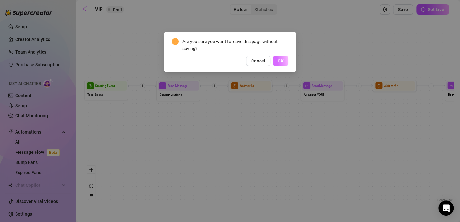 The width and height of the screenshot is (460, 222). I want to click on button: Cancel, so click(258, 61).